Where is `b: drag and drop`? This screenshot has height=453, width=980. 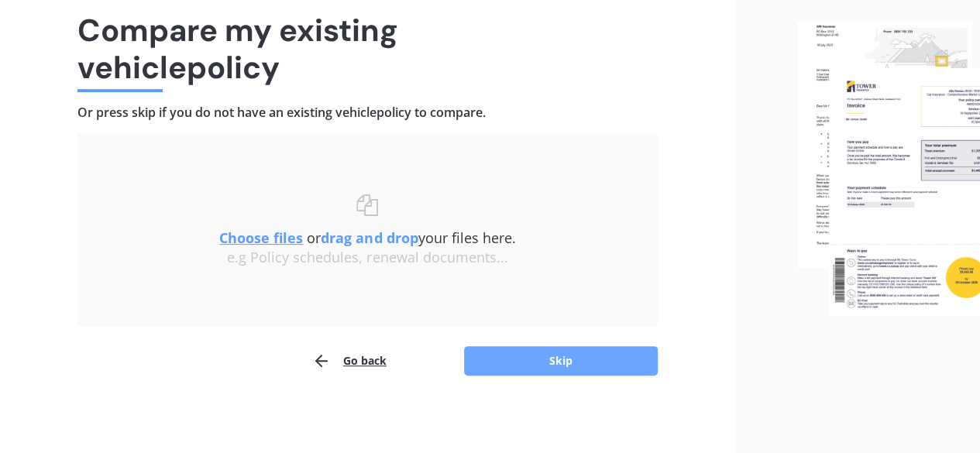
b: drag and drop is located at coordinates (369, 238).